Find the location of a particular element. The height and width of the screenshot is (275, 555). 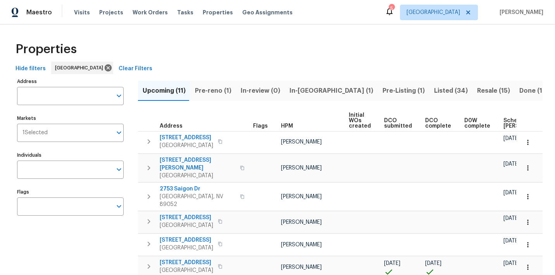

label: Flags is located at coordinates (70, 192).